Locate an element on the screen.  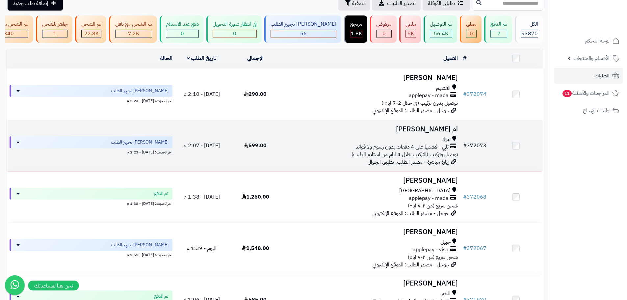
a: طلبات الإرجاع is located at coordinates (588, 111).